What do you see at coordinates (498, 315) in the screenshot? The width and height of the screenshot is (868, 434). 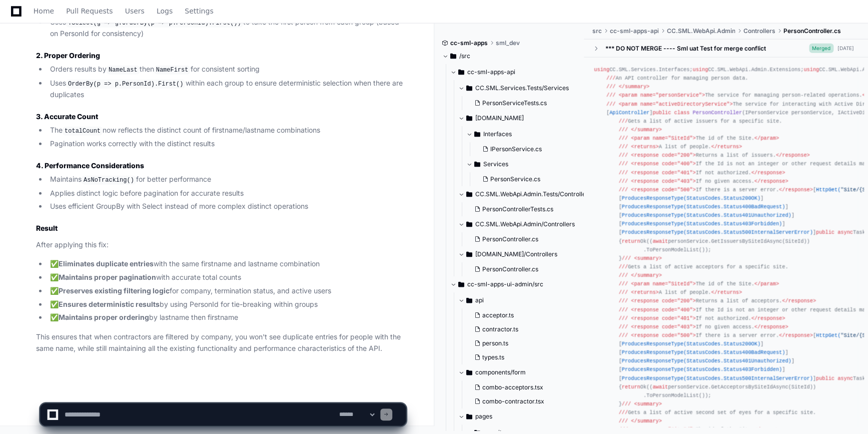 I see `span: acceptor.ts` at bounding box center [498, 315].